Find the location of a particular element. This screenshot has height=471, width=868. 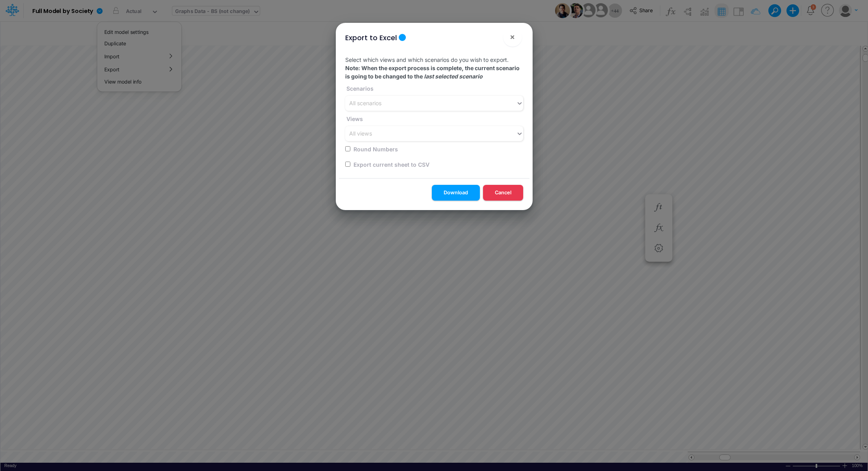

strong: Note: When the export process is complete, the current scenario is going to be changed to the is located at coordinates (432, 72).